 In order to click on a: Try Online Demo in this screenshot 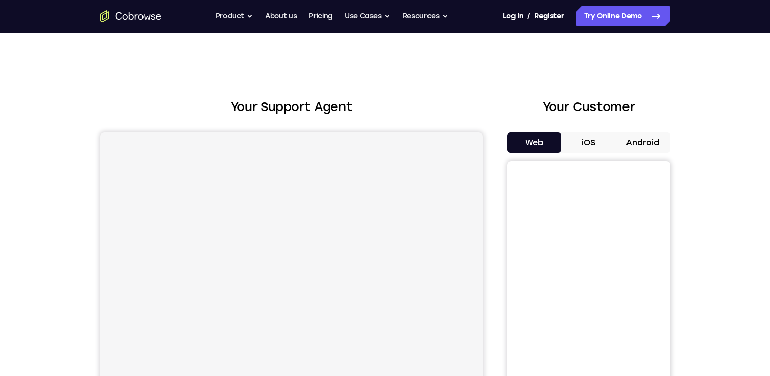, I will do `click(623, 16)`.